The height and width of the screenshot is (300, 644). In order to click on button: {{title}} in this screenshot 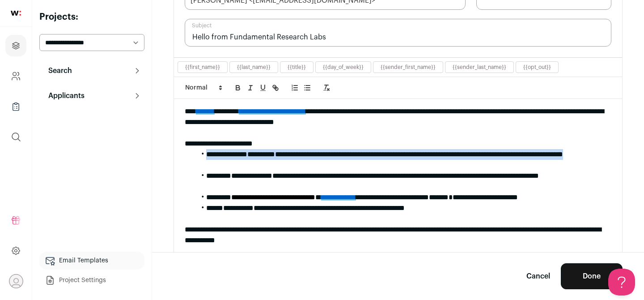, I will do `click(297, 67)`.